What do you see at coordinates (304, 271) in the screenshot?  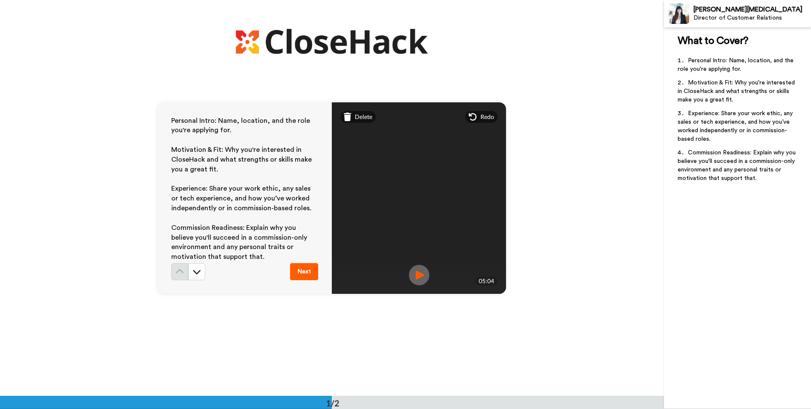 I see `button: Next` at bounding box center [304, 271].